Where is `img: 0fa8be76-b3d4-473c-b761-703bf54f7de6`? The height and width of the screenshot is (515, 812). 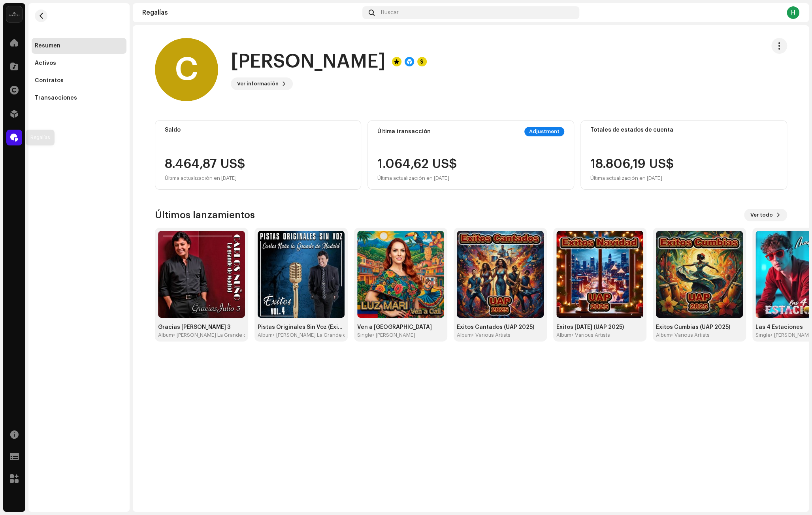 img: 0fa8be76-b3d4-473c-b761-703bf54f7de6 is located at coordinates (699, 274).